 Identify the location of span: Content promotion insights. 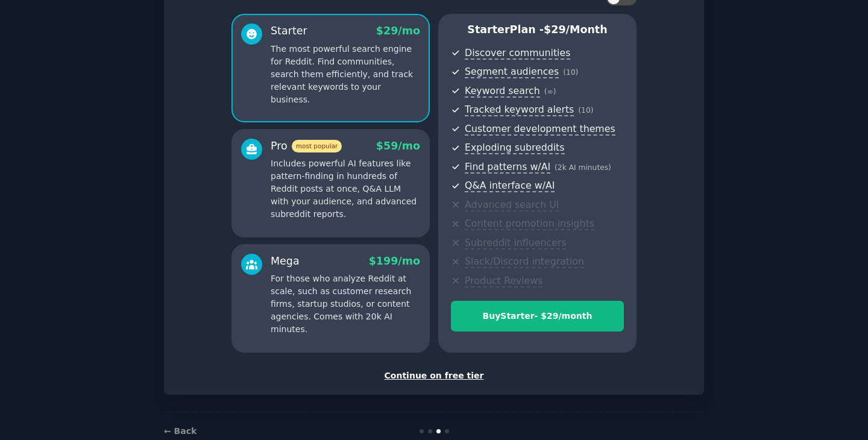
(530, 224).